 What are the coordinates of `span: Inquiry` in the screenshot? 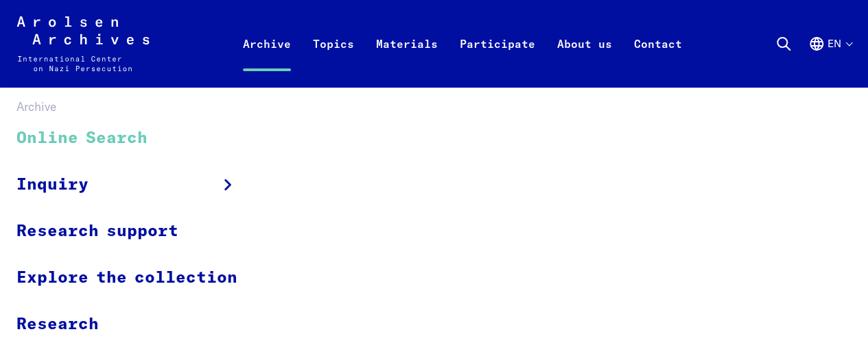 It's located at (52, 185).